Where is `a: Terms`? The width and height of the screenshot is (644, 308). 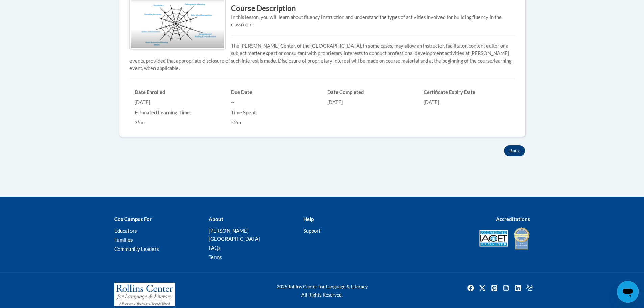 a: Terms is located at coordinates (216, 257).